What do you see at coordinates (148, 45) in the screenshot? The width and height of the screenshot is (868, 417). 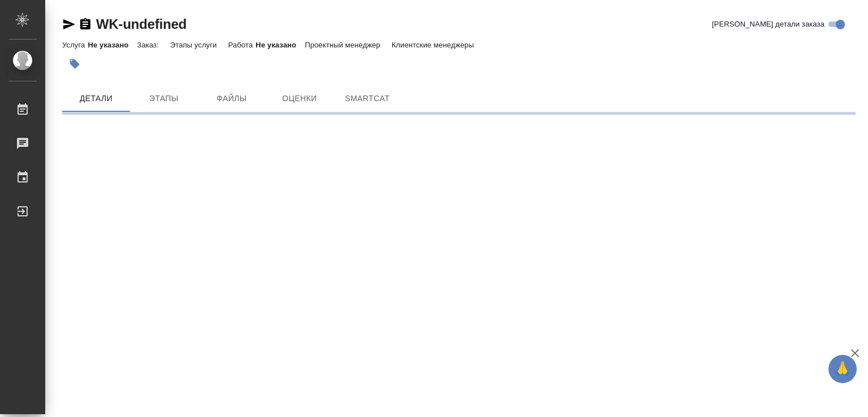 I see `p: Заказ:` at bounding box center [148, 45].